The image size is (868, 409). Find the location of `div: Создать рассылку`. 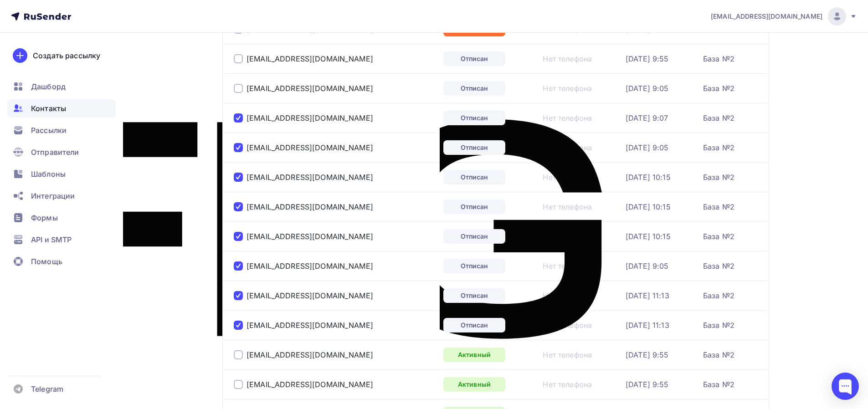

div: Создать рассылку is located at coordinates (66, 55).